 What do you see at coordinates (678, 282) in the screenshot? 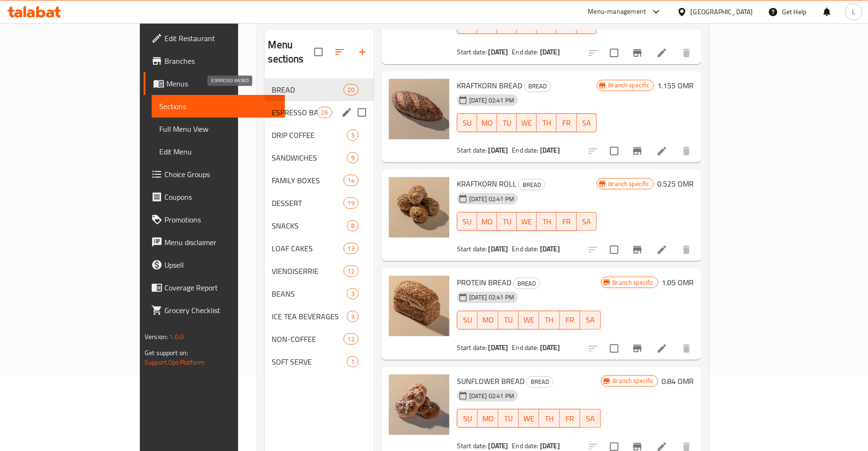
I see `h6: 1.05 OMR` at bounding box center [678, 282].